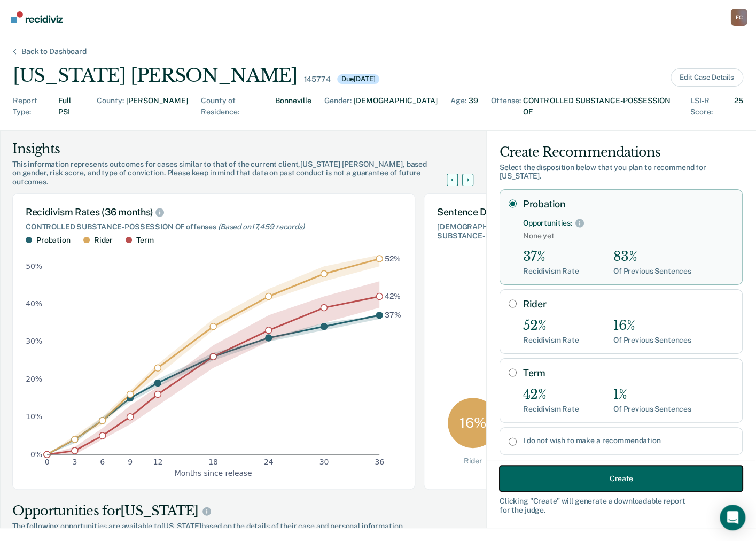 Image resolution: width=756 pixels, height=541 pixels. What do you see at coordinates (36, 454) in the screenshot?
I see `text: 0%` at bounding box center [36, 454].